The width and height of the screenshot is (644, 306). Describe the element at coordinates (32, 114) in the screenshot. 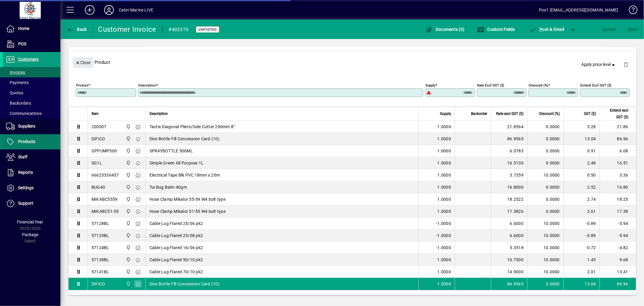

I see `a: Communications` at that location.